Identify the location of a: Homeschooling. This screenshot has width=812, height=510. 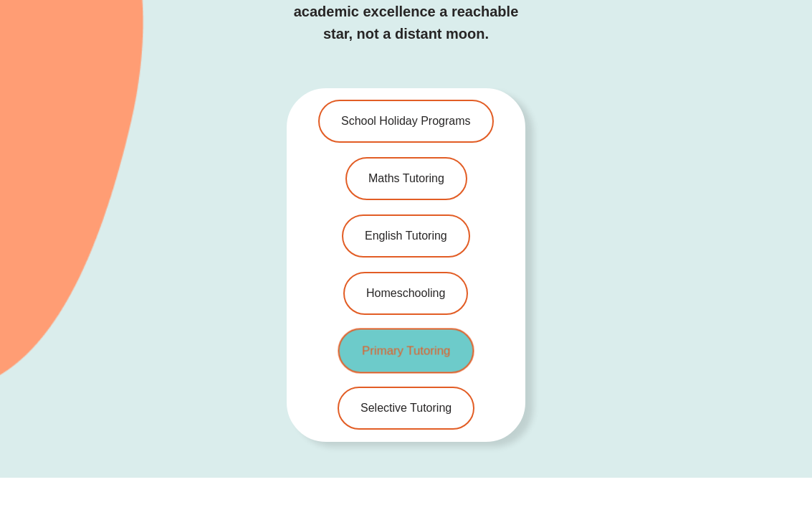
(406, 293).